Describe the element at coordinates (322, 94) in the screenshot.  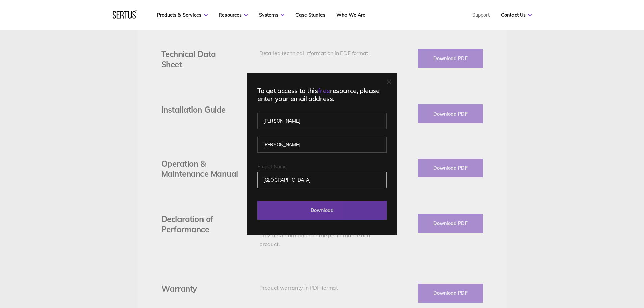
I see `div: To get access to this resource, please enter your email address.` at that location.